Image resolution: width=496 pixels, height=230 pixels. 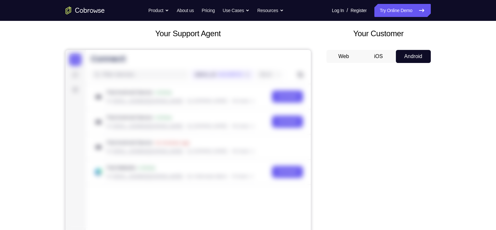 I want to click on a: Try Online Demo, so click(x=402, y=10).